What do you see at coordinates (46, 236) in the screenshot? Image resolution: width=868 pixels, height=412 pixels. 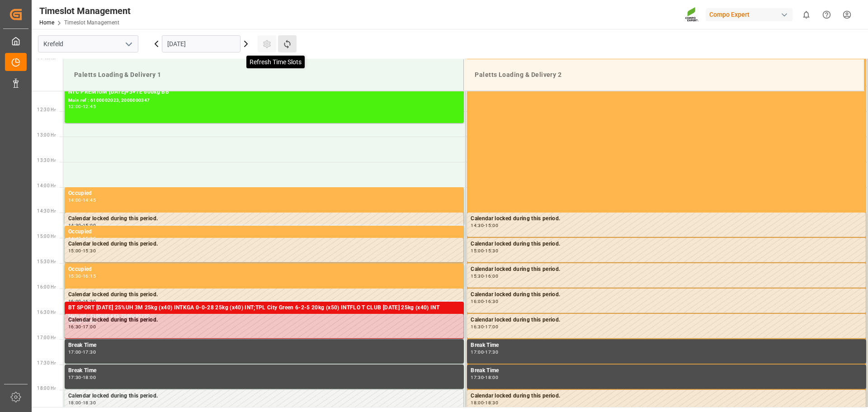 I see `span: 15:00 Hr` at bounding box center [46, 236].